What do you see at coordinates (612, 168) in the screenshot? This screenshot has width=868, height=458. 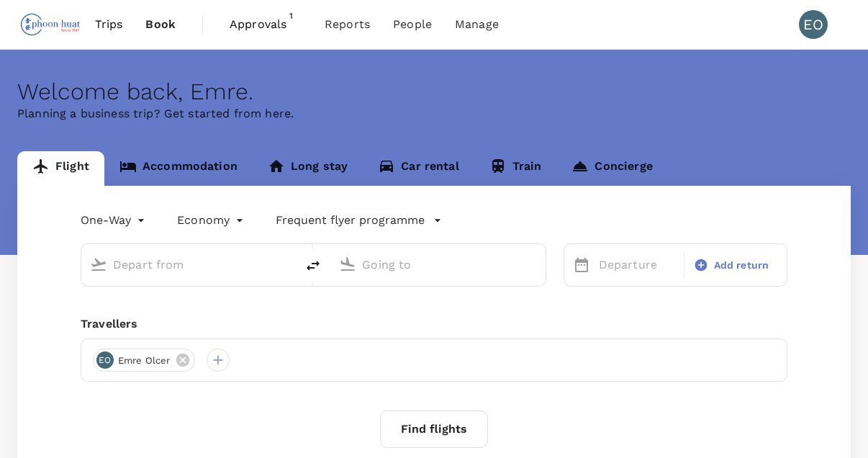 I see `a: Concierge` at bounding box center [612, 168].